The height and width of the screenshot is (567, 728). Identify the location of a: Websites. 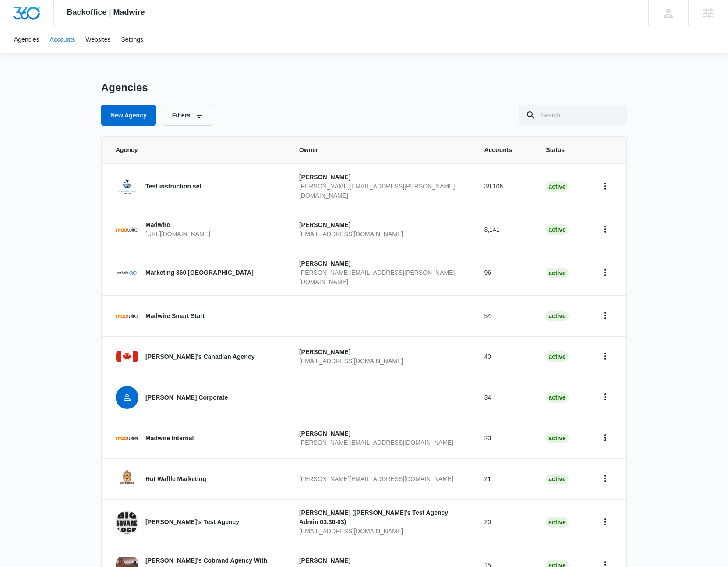
(98, 39).